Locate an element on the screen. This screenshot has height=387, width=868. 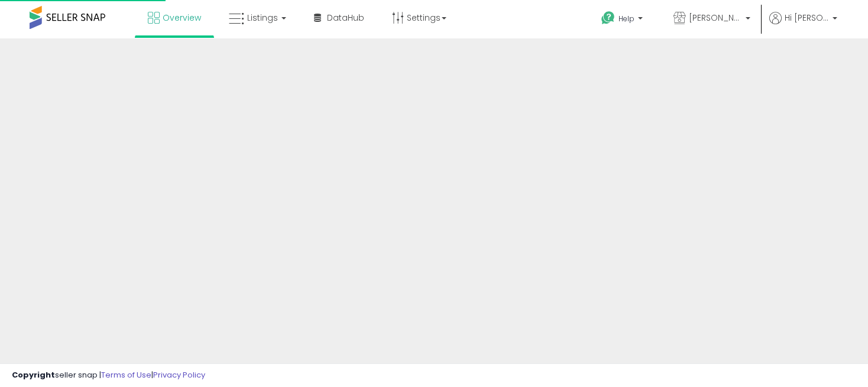
span: Listings is located at coordinates (263, 18).